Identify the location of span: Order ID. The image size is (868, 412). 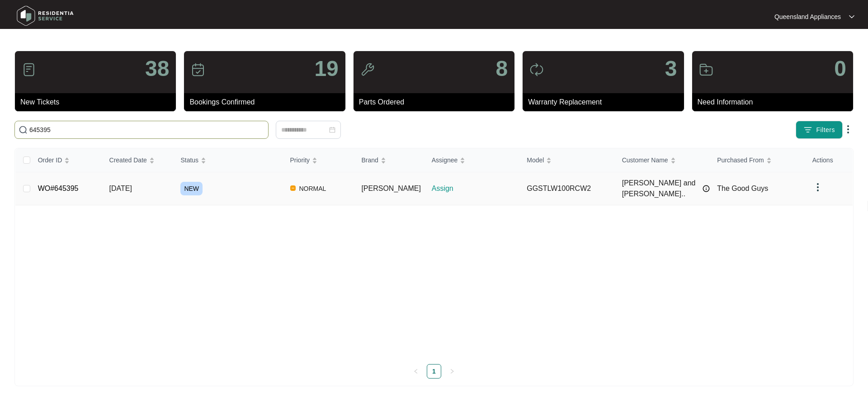
(50, 160).